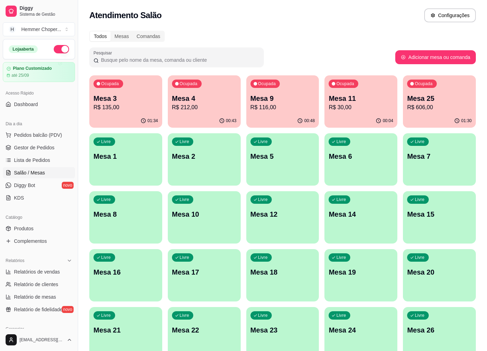 This screenshot has width=487, height=351. Describe the element at coordinates (39, 160) in the screenshot. I see `a: Lista de Pedidos` at that location.